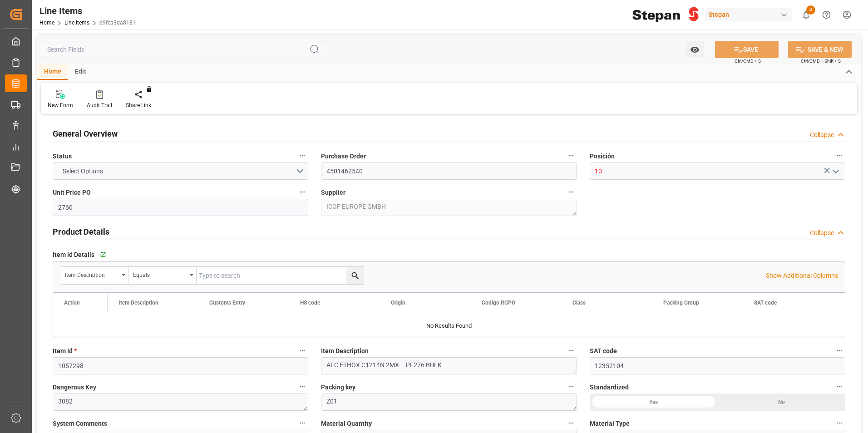 Image resolution: width=868 pixels, height=433 pixels. What do you see at coordinates (80, 72) in the screenshot?
I see `div: Edit` at bounding box center [80, 72].